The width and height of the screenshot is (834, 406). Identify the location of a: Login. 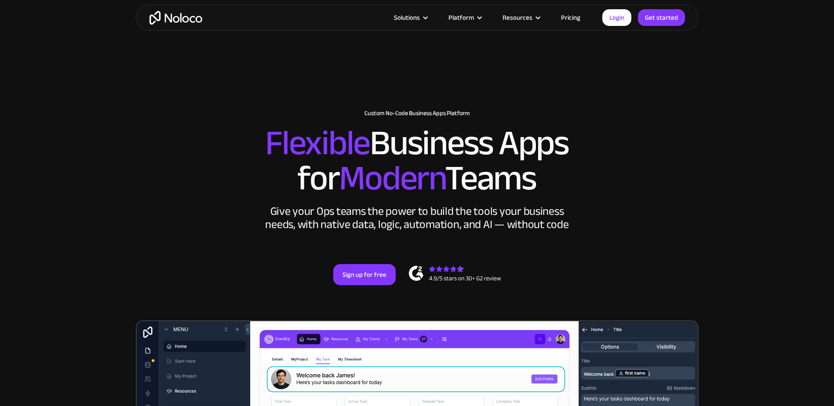
(617, 18).